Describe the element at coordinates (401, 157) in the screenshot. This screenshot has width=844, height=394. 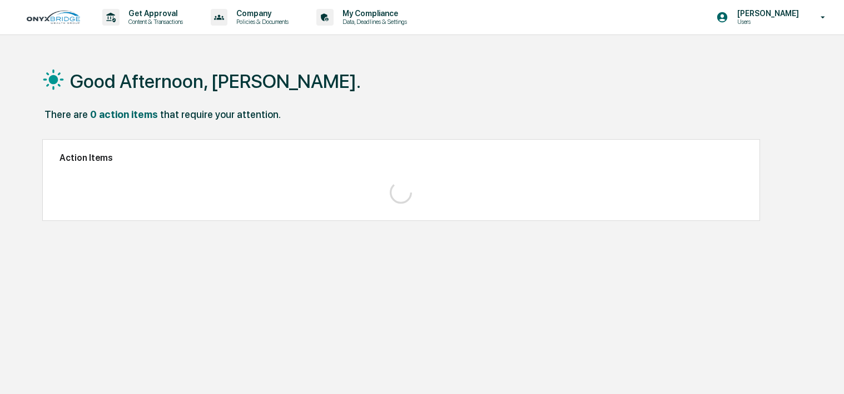
I see `h2: Action Items` at that location.